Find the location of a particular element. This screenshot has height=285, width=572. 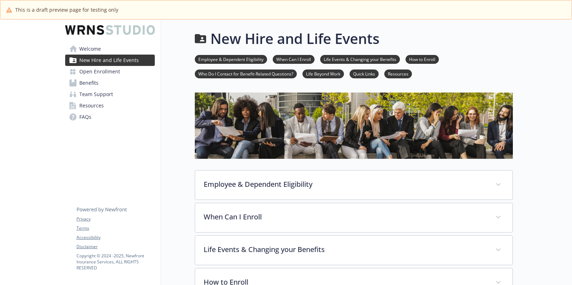

a: Welcome is located at coordinates (110, 49).